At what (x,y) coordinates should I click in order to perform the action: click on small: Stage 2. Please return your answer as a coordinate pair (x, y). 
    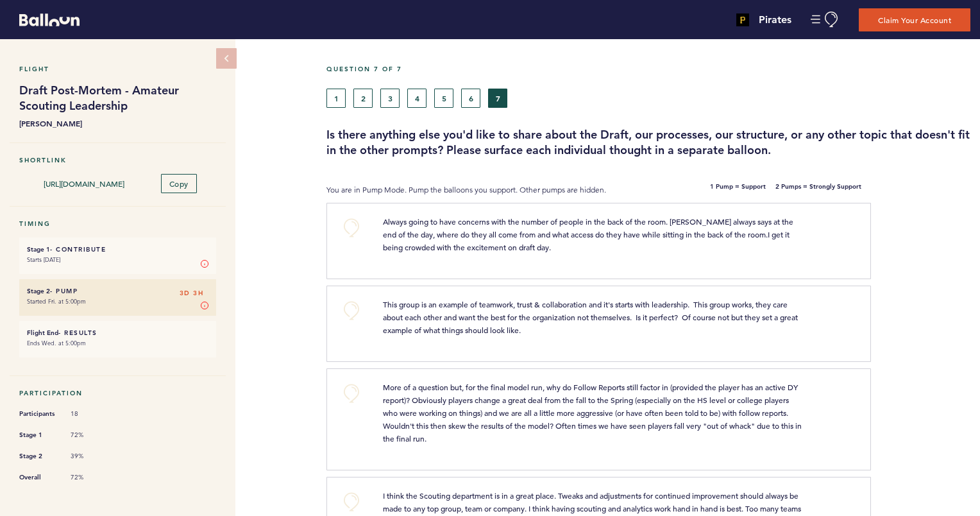
    Looking at the image, I should click on (39, 290).